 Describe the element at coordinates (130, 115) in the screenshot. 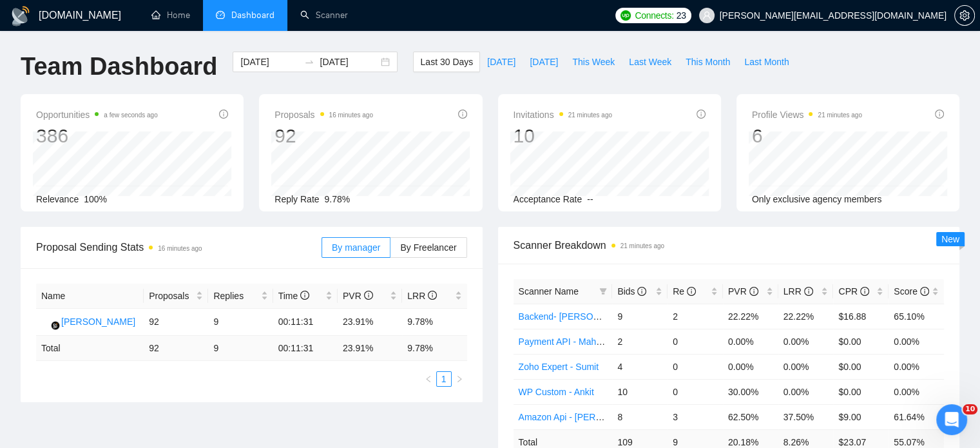

I see `time: a few seconds ago` at that location.